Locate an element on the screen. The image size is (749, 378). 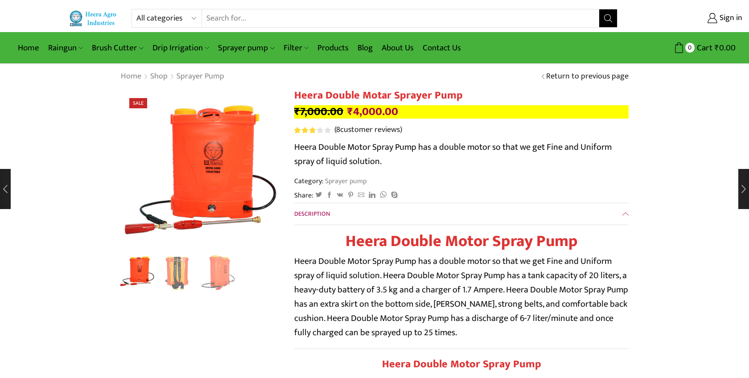
a: Products is located at coordinates (333, 48).